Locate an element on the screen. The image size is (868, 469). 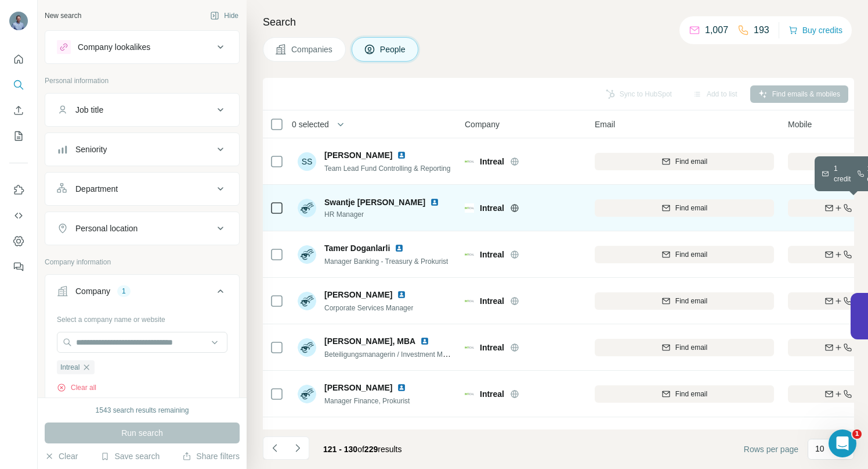
button: Navigate to next page is located at coordinates (297, 448).